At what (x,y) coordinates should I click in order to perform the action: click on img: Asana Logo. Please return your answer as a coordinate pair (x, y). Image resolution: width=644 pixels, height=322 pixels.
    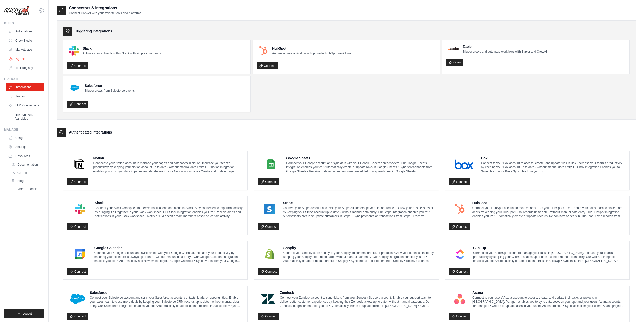
    Looking at the image, I should click on (460, 299).